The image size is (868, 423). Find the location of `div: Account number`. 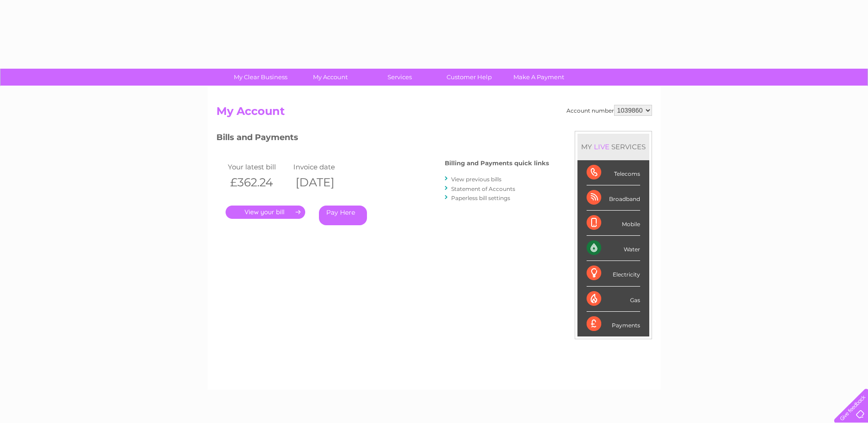

div: Account number is located at coordinates (609, 110).